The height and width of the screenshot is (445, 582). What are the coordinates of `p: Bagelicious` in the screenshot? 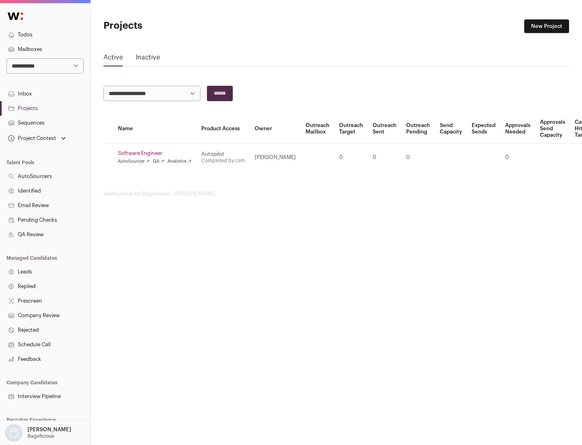 It's located at (41, 436).